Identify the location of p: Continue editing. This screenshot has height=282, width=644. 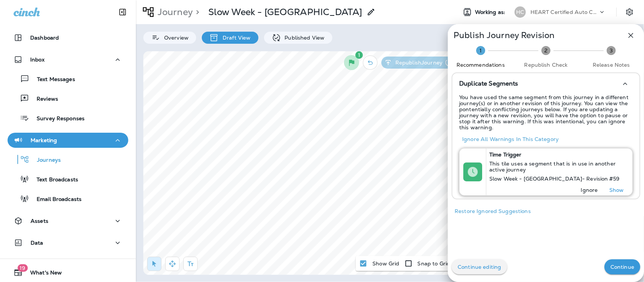
(480, 267).